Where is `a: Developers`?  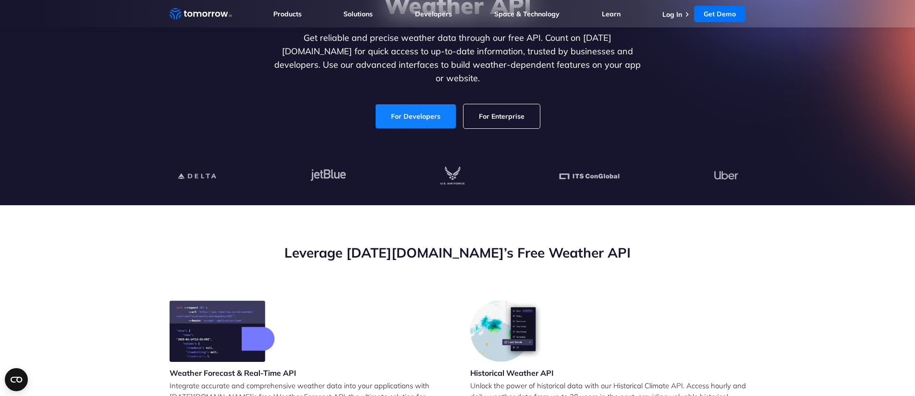
a: Developers is located at coordinates (433, 14).